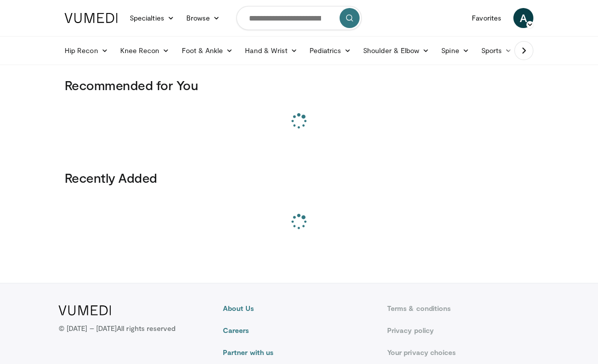 The image size is (598, 364). I want to click on span: All rights reserved, so click(146, 328).